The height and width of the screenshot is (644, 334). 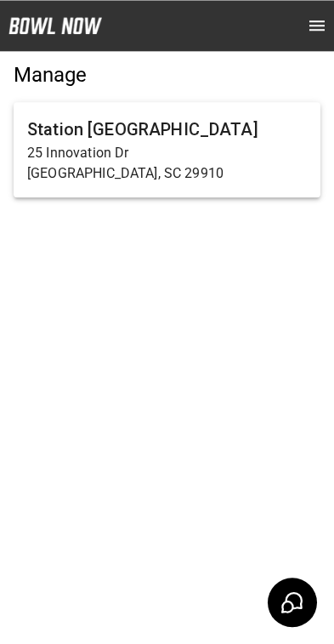 I want to click on p: 25 Innovation Dr, so click(x=167, y=153).